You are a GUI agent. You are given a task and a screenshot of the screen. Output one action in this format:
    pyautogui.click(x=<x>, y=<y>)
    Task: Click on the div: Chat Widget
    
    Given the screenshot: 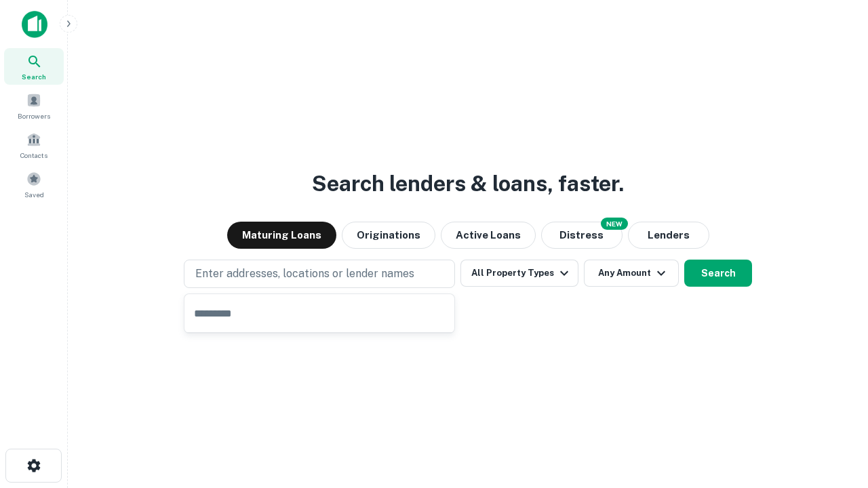 What is the action you would take?
    pyautogui.click(x=834, y=413)
    